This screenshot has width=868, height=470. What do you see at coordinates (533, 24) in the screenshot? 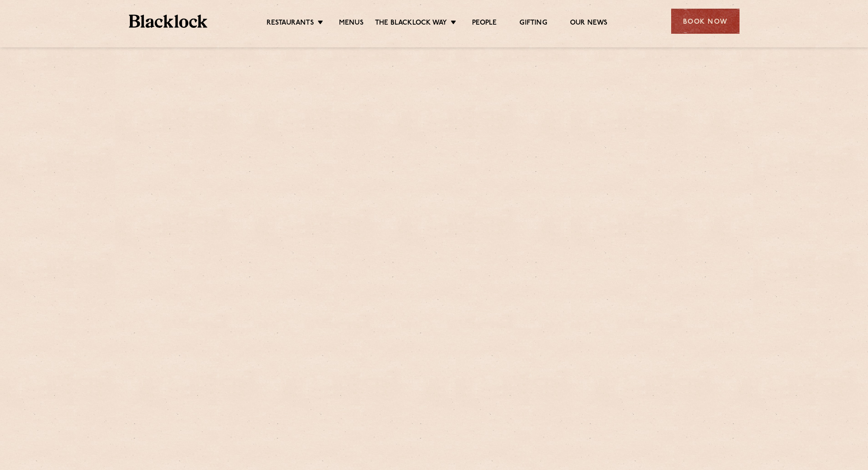
I see `a: Gifting` at bounding box center [533, 24].